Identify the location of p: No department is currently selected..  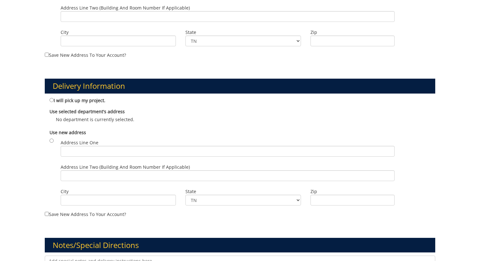
(240, 120).